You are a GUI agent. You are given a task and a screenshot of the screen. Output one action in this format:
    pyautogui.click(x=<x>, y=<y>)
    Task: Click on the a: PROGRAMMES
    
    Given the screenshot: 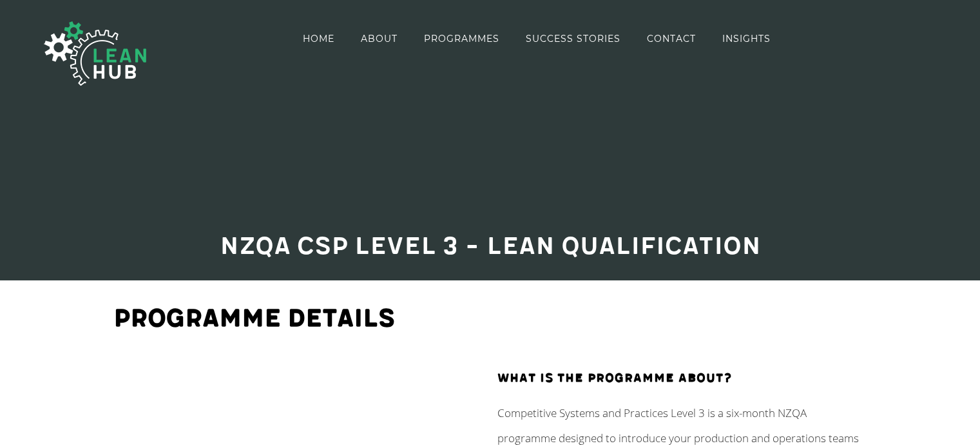 What is the action you would take?
    pyautogui.click(x=462, y=38)
    